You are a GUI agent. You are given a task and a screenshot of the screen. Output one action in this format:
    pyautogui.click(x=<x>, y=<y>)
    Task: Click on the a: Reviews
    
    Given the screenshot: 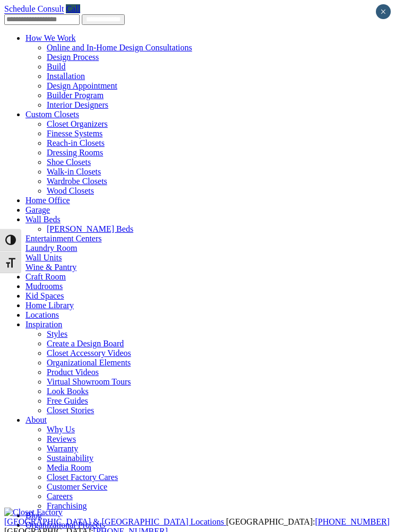 What is the action you would take?
    pyautogui.click(x=61, y=439)
    